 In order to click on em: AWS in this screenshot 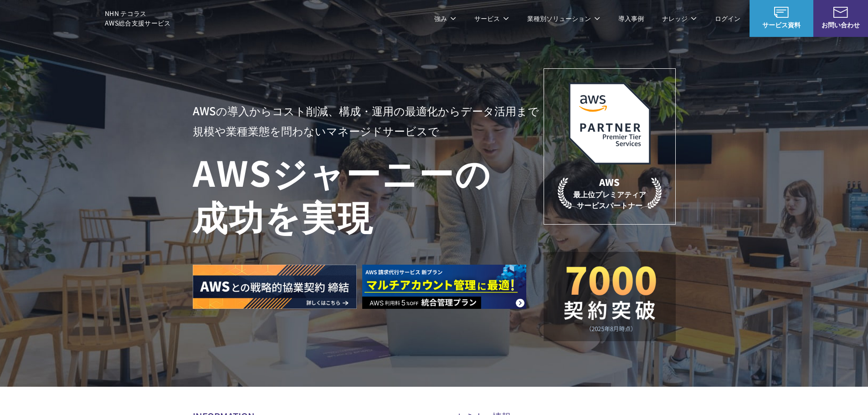, I will do `click(609, 181)`.